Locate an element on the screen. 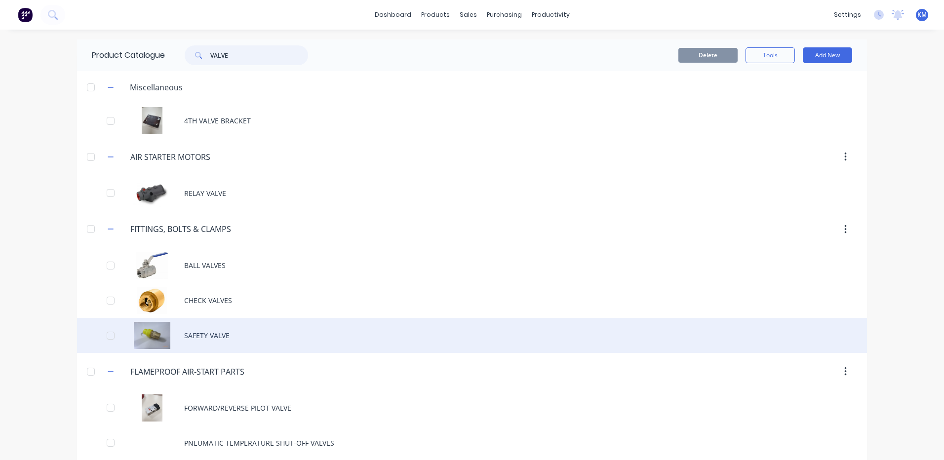  button: Tools is located at coordinates (770, 55).